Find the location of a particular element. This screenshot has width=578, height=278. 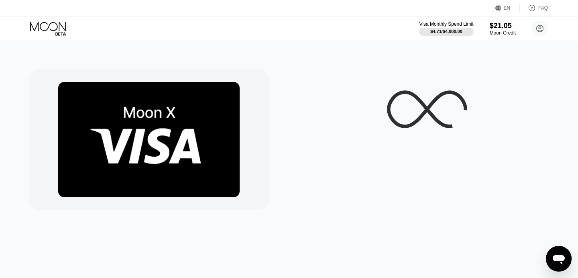

div: EN is located at coordinates (507, 8).